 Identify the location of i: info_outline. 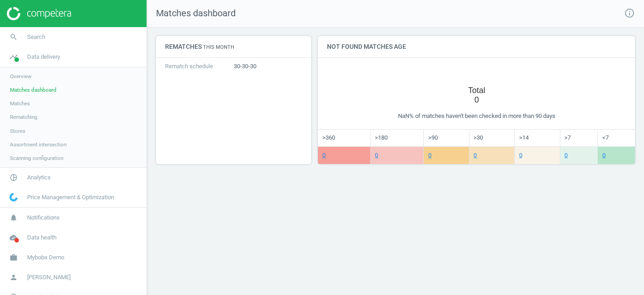
(630, 13).